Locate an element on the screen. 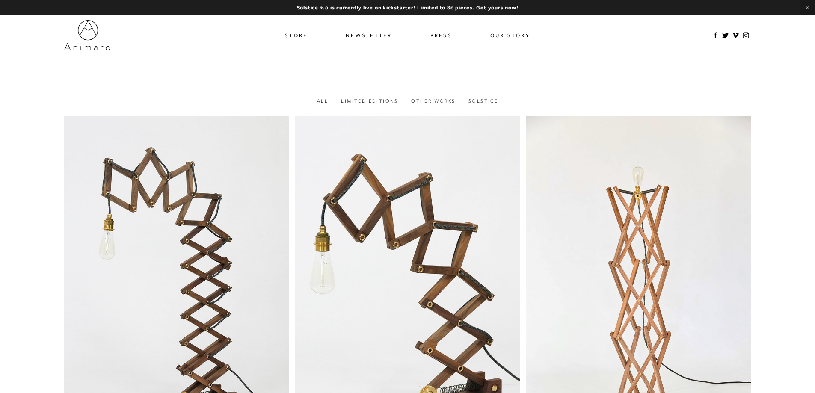 The image size is (815, 393). a: Our Story is located at coordinates (510, 35).